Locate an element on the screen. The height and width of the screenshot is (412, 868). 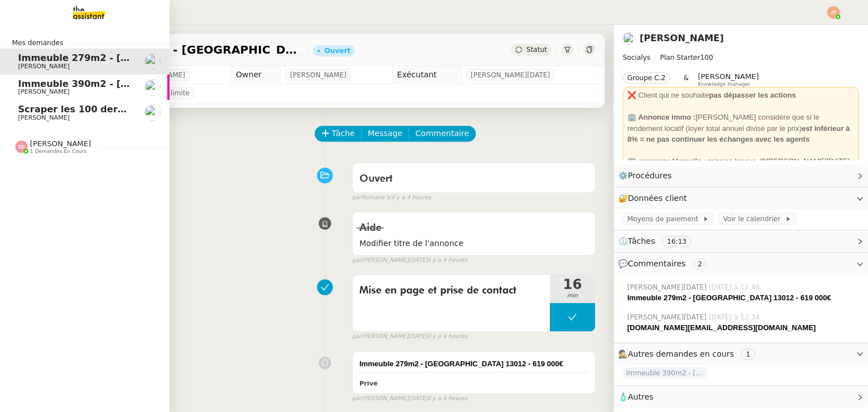
strong: pas dépasser les actions is located at coordinates (753, 95).